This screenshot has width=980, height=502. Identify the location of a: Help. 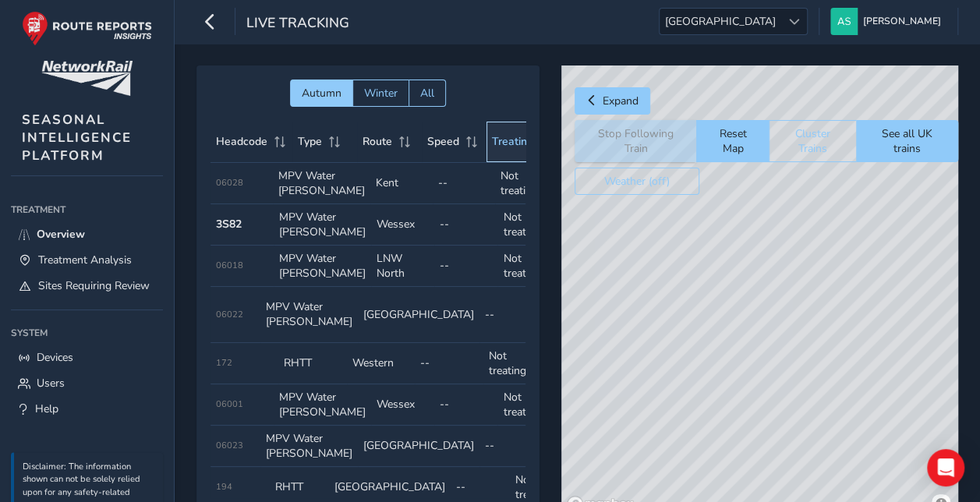
(87, 409).